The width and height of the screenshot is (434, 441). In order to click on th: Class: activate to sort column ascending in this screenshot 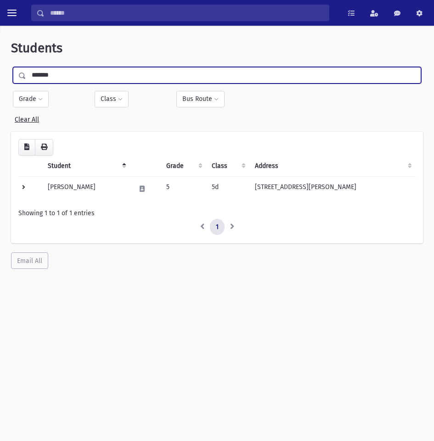, I will do `click(228, 166)`.